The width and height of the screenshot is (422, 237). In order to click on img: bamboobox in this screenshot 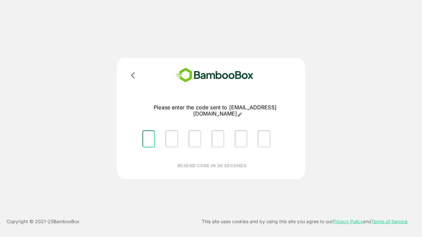, I will do `click(215, 75)`.